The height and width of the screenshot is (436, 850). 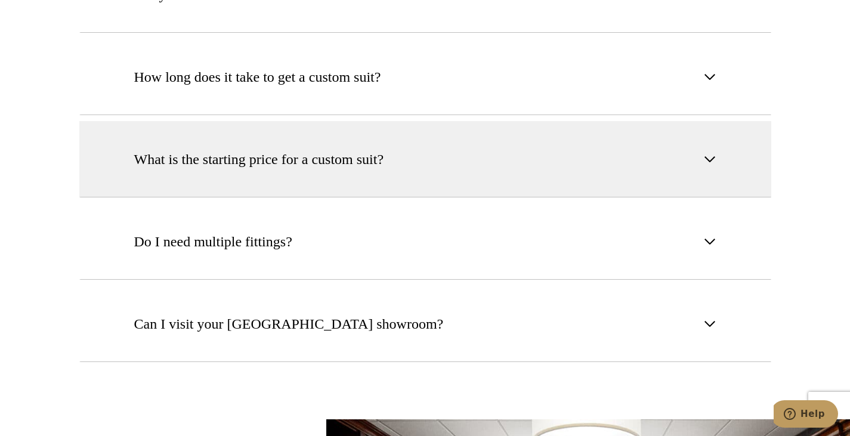 What do you see at coordinates (259, 159) in the screenshot?
I see `span: What is the starting price for a custom suit?` at bounding box center [259, 159].